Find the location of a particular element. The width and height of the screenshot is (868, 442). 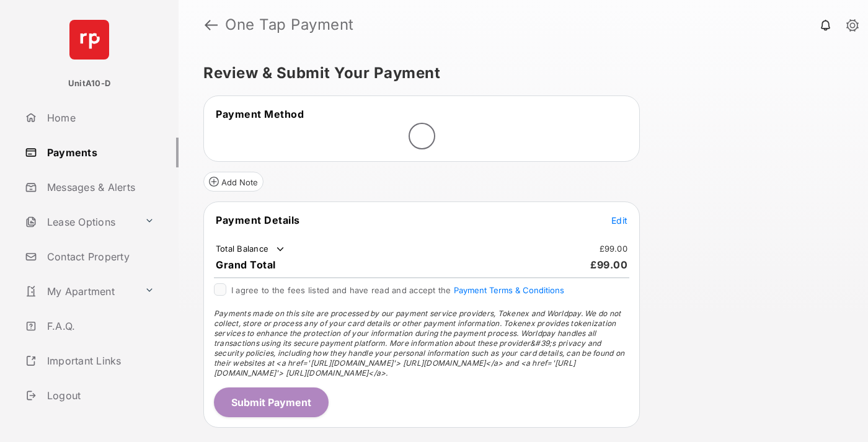

span: Grand Total is located at coordinates (245, 265).